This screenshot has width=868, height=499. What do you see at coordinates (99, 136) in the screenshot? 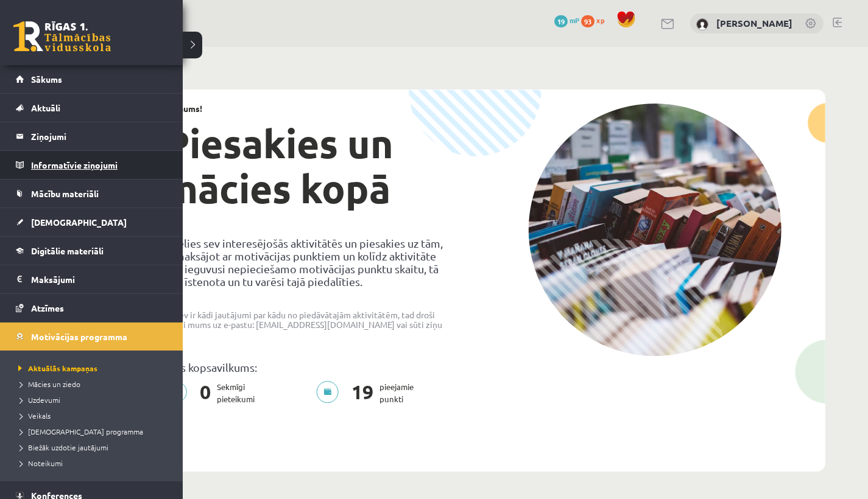
I see `legend: Ziņojumi` at bounding box center [99, 136].